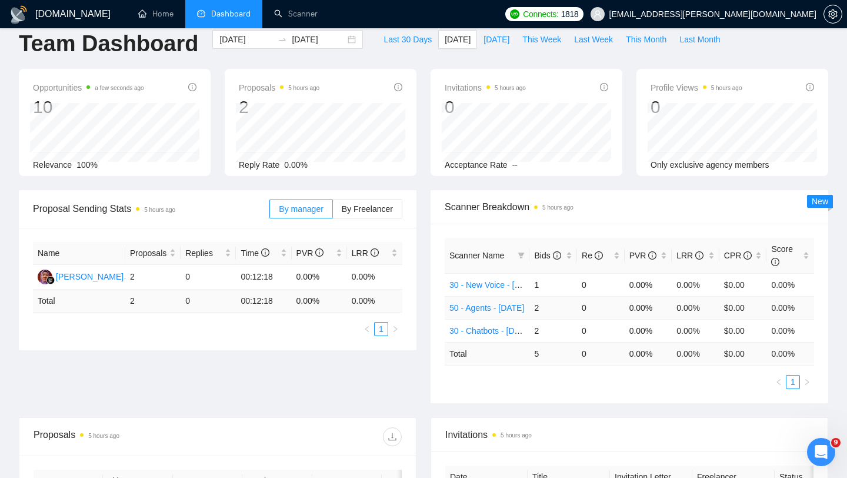 The height and width of the screenshot is (478, 847). Describe the element at coordinates (392, 437) in the screenshot. I see `button: download` at that location.